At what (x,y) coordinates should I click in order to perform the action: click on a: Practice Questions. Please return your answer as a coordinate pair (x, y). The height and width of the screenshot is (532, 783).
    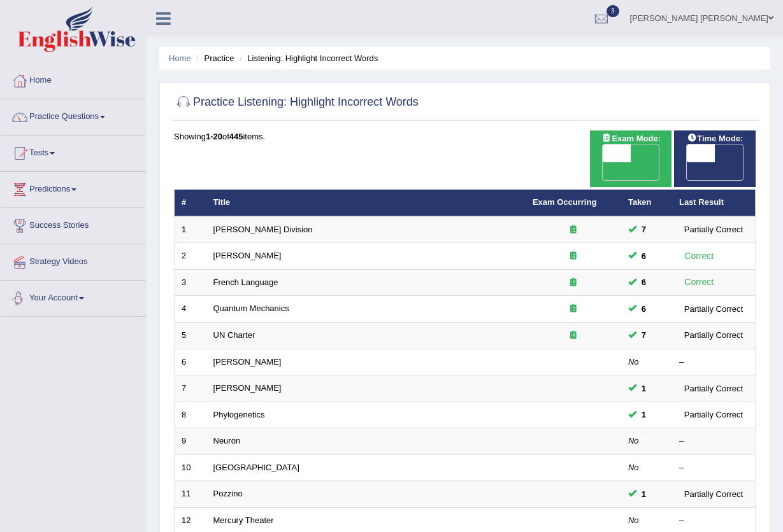
    Looking at the image, I should click on (73, 116).